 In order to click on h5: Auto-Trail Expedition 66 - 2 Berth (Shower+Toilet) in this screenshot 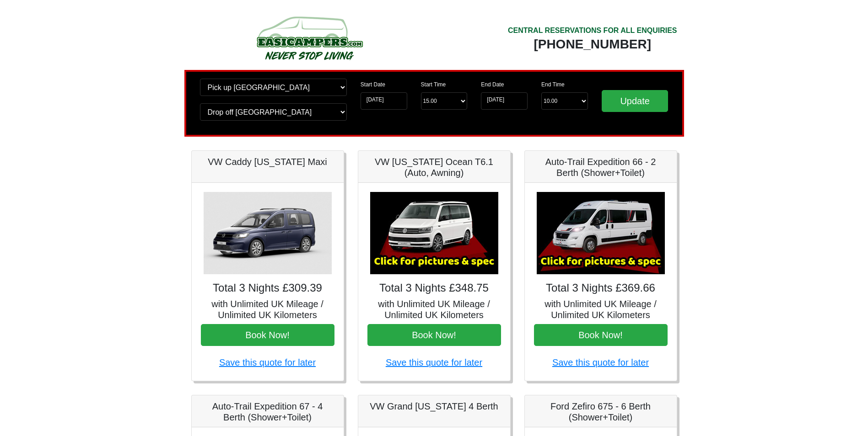, I will do `click(600, 168)`.